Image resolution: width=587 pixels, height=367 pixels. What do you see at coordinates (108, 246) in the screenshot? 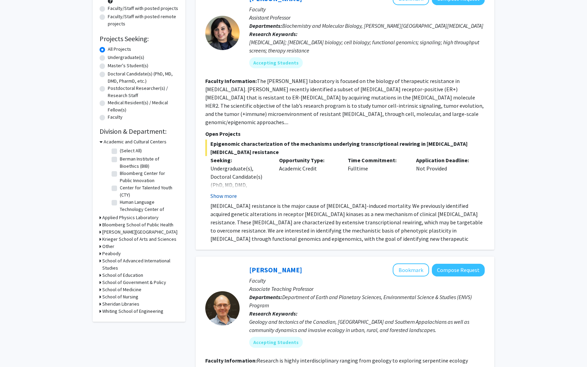
I see `h3: Other` at bounding box center [108, 246].